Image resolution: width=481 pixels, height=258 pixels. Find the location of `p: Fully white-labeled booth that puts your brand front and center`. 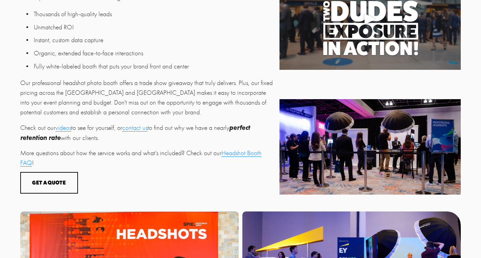

p: Fully white-labeled booth that puts your brand front and center is located at coordinates (155, 66).